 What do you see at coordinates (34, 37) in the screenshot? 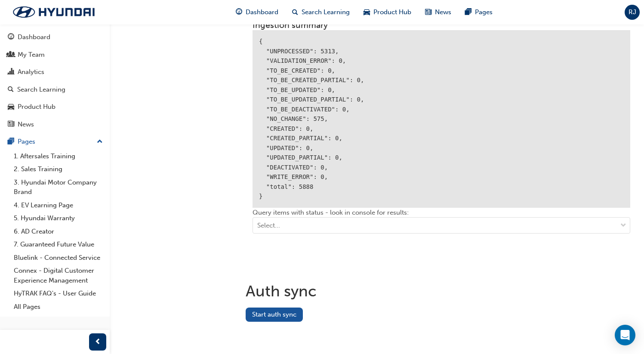
I see `div: Dashboard` at bounding box center [34, 37].